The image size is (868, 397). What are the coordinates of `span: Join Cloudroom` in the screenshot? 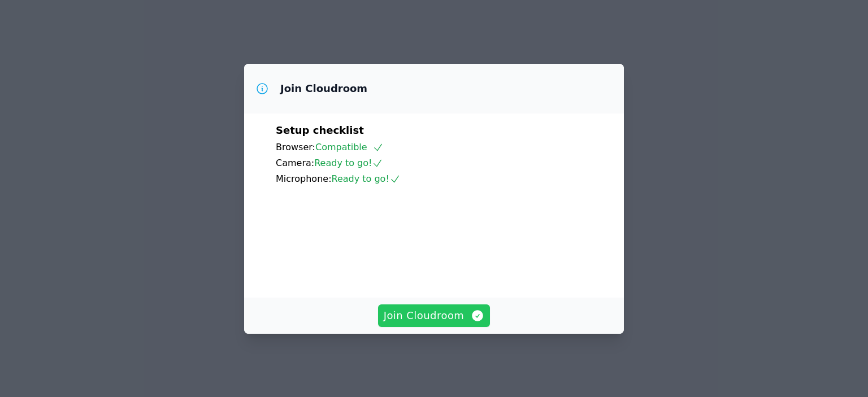 It's located at (434, 316).